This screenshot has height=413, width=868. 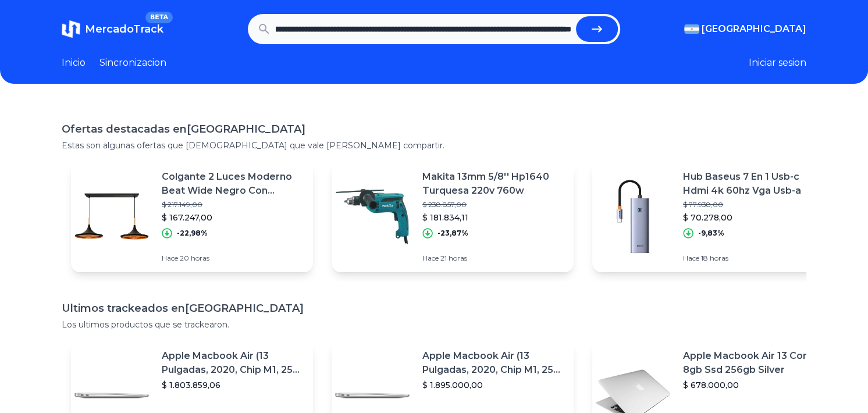 What do you see at coordinates (233, 385) in the screenshot?
I see `p: $ 1.803.859,06` at bounding box center [233, 385].